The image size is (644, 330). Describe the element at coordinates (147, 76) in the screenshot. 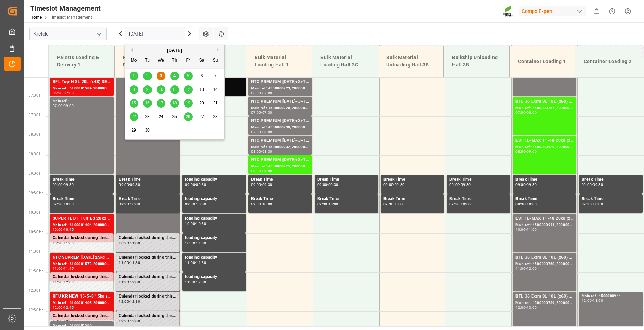

I see `div: Choose Tuesday, September 2nd, 2025` at that location.